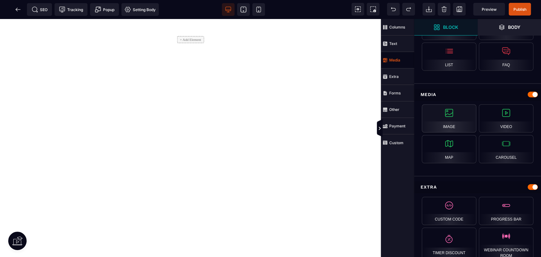  I want to click on span: Preview, so click(489, 9).